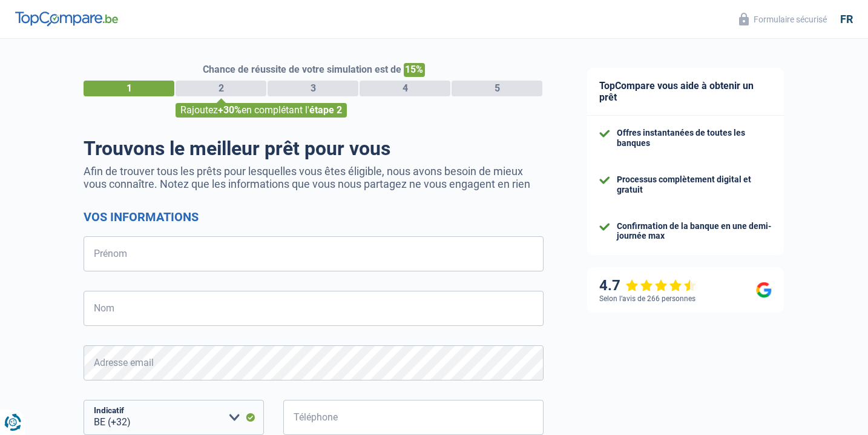  I want to click on div: Processus complètement digital et gratuit, so click(694, 185).